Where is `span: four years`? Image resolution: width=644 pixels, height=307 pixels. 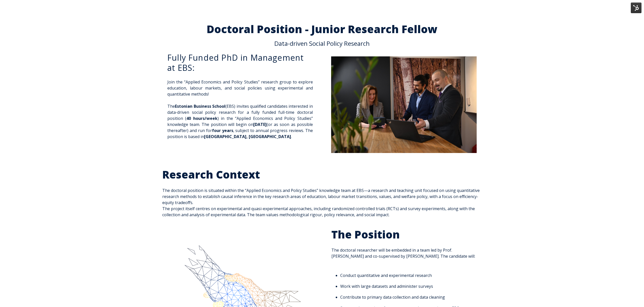 span: four years is located at coordinates (223, 131).